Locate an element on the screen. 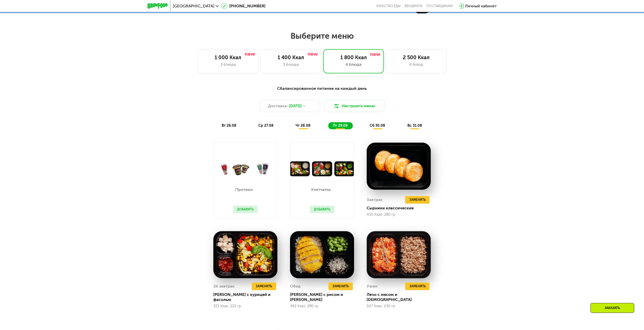 The height and width of the screenshot is (330, 644). a: Вендинги is located at coordinates (414, 6).